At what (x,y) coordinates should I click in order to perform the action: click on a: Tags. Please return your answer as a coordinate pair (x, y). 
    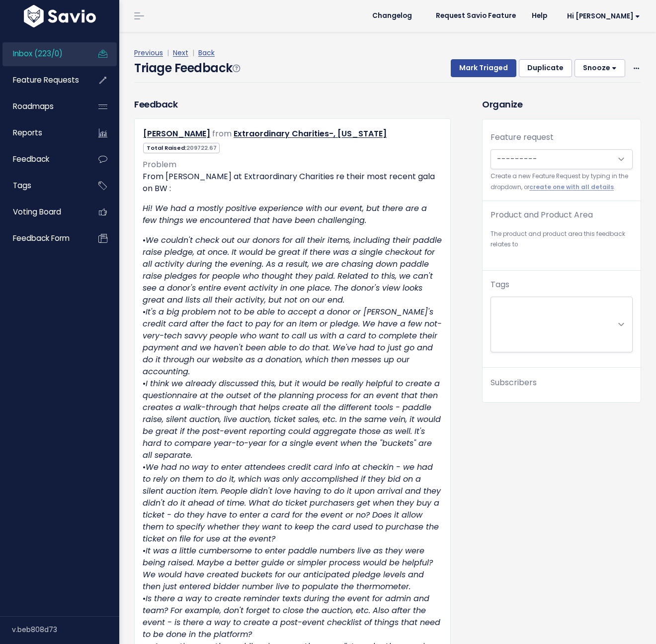
    Looking at the image, I should click on (42, 186).